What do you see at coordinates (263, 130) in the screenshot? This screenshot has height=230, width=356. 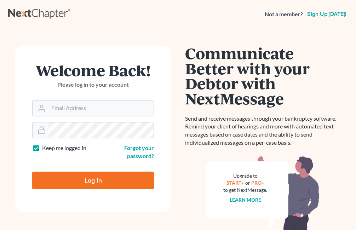 I see `p: Send and receive messages through your bankruptcy software. Remind your client of hearings and mo...` at bounding box center [263, 130].